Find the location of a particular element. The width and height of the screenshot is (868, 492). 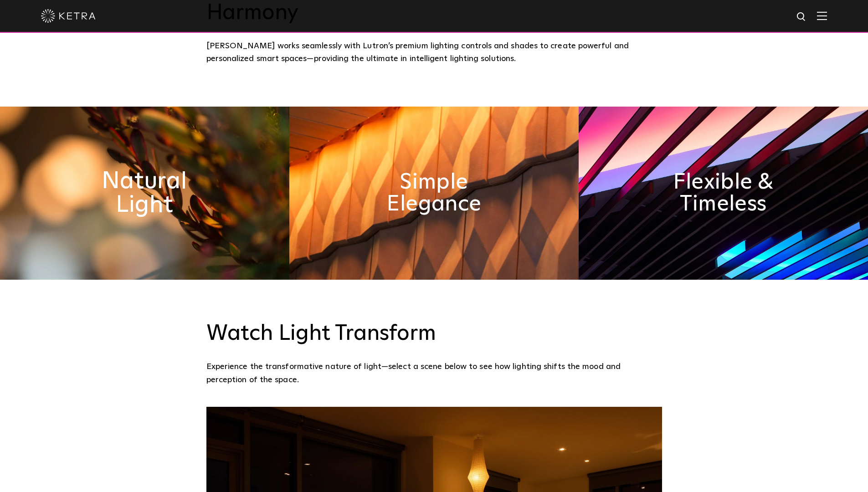

img: simple_elegance is located at coordinates (434, 193).